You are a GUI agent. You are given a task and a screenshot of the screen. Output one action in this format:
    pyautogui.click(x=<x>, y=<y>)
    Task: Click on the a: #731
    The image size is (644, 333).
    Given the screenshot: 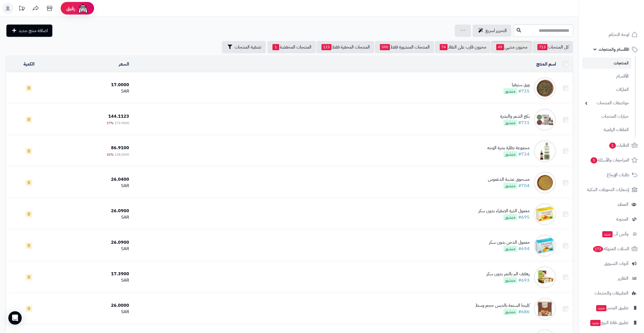 What is the action you would take?
    pyautogui.click(x=524, y=123)
    